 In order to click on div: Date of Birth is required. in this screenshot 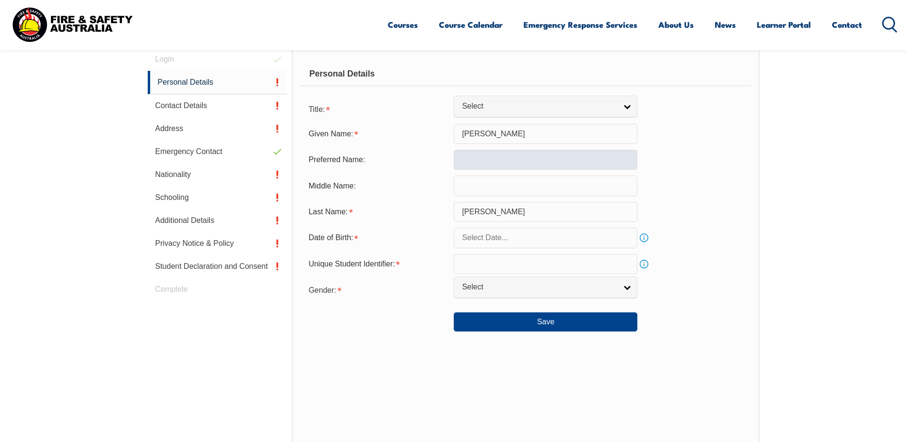, I will do `click(377, 238)`.